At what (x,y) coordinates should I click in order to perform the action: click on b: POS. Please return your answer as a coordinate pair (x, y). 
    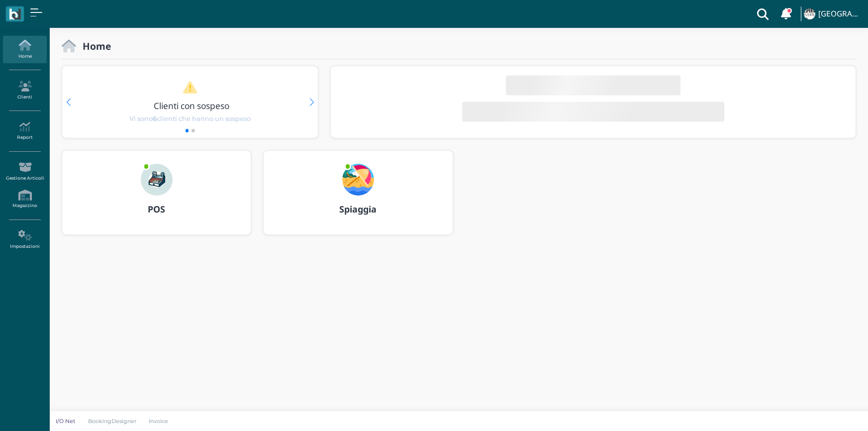
    Looking at the image, I should click on (156, 209).